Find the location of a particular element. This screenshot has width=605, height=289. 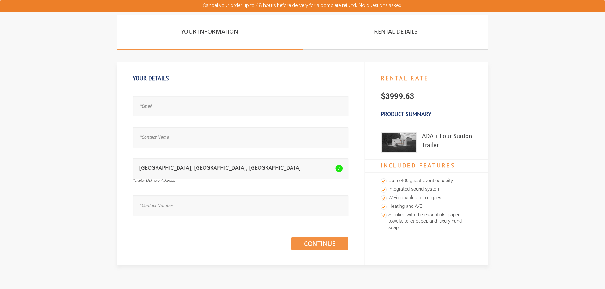

li: Stocked with the essentials: paper towels, toilet paper, and luxury hand soap. is located at coordinates (427, 222).